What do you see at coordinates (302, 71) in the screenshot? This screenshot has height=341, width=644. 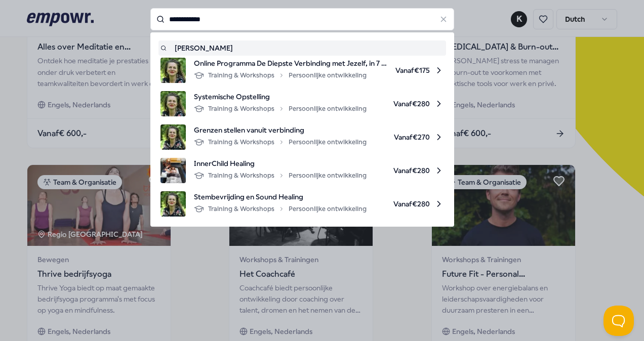 I see `a: product imageOnline Programma De Diepste Verbinding met Jezelf, in 7 stappen Terug naar je Kern, ...` at bounding box center [302, 71].